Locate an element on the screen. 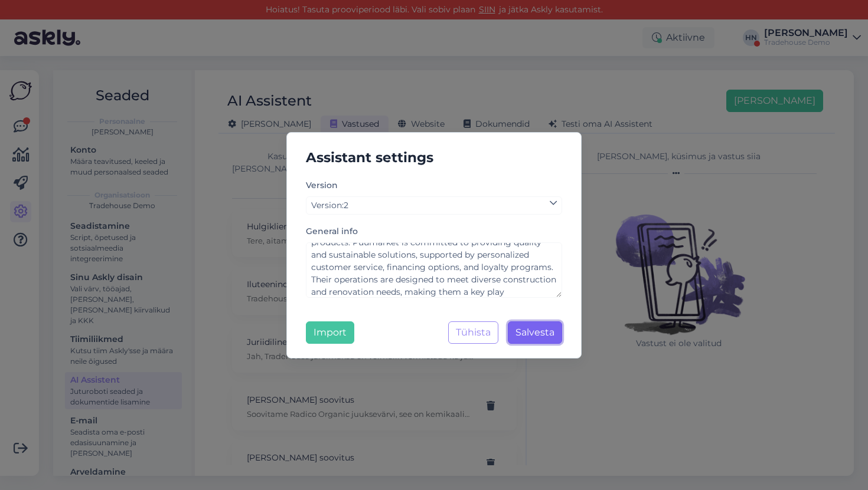  h5: Assistant settings is located at coordinates (434, 157).